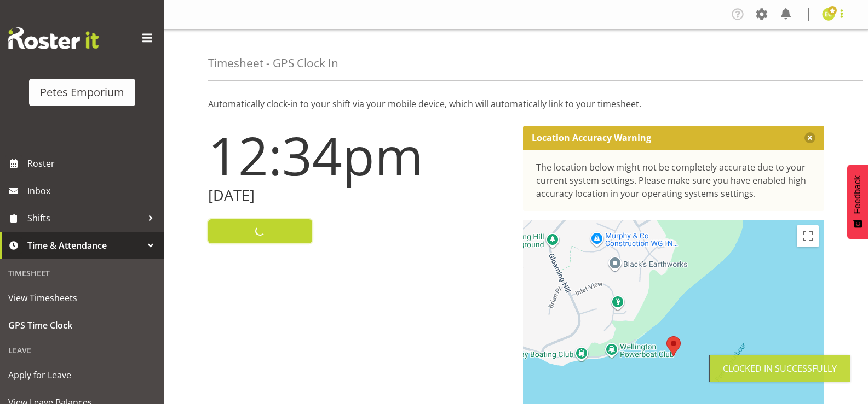 The image size is (868, 404). I want to click on button: Close message, so click(809, 137).